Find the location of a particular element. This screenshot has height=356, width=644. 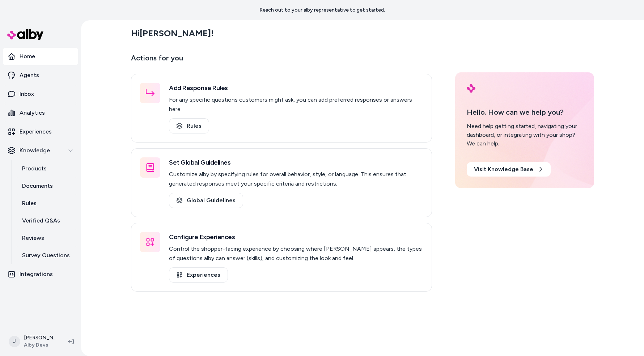

p: Products is located at coordinates (34, 168).